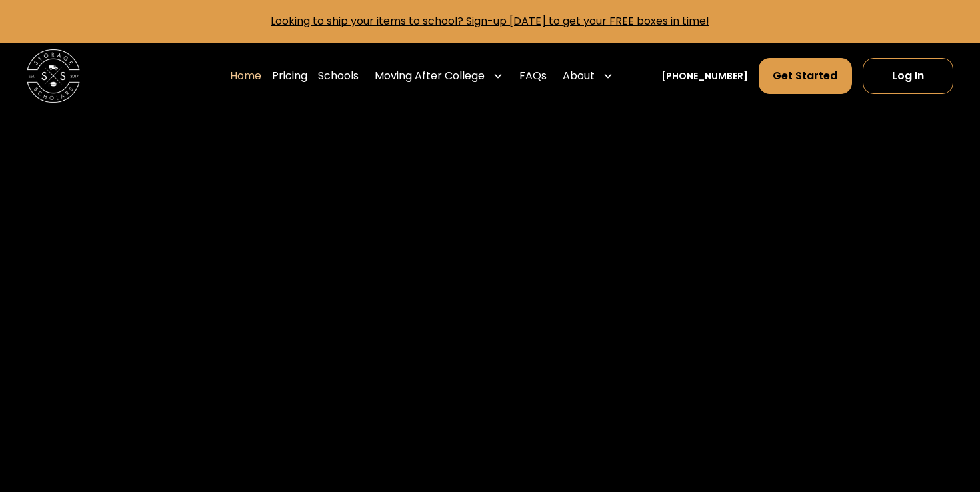 The height and width of the screenshot is (492, 980). Describe the element at coordinates (579, 76) in the screenshot. I see `div: About` at that location.